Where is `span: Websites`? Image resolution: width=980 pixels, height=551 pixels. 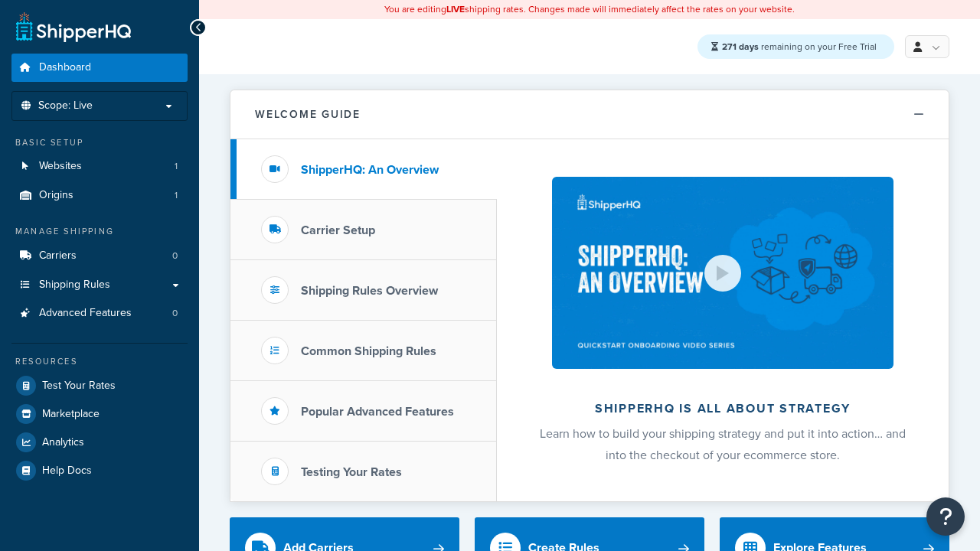 span: Websites is located at coordinates (61, 166).